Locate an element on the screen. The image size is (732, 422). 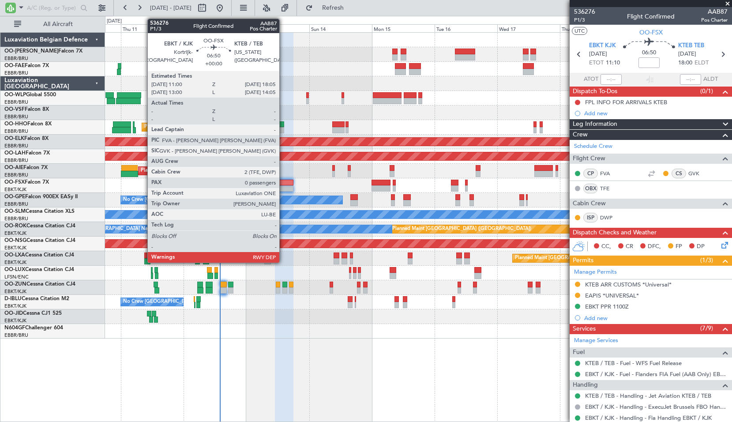
a: OO-VSFFalcon 8X is located at coordinates (26, 109).